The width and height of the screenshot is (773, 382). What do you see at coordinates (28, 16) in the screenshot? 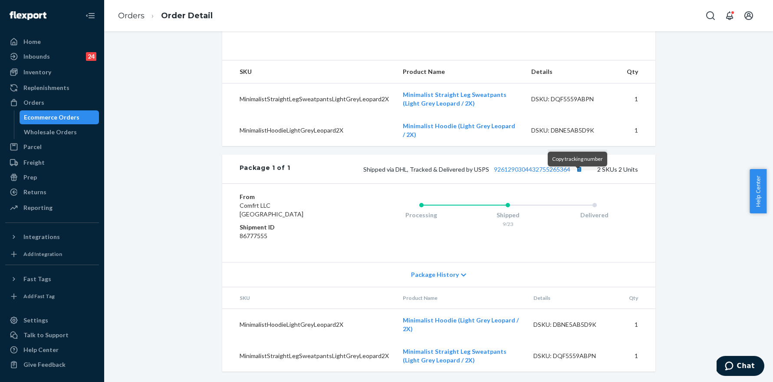
I see `img: Flexport logo` at bounding box center [28, 16].